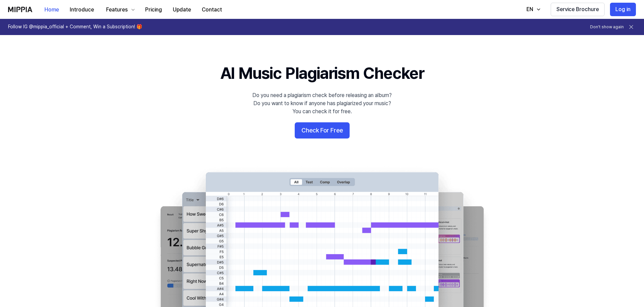 This screenshot has width=644, height=307. I want to click on button: Log in, so click(623, 9).